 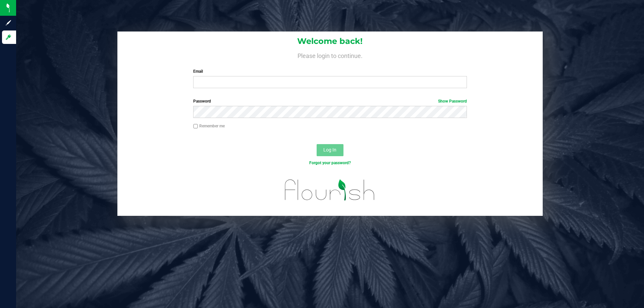 I want to click on img: flourish_logo.svg, so click(x=330, y=190).